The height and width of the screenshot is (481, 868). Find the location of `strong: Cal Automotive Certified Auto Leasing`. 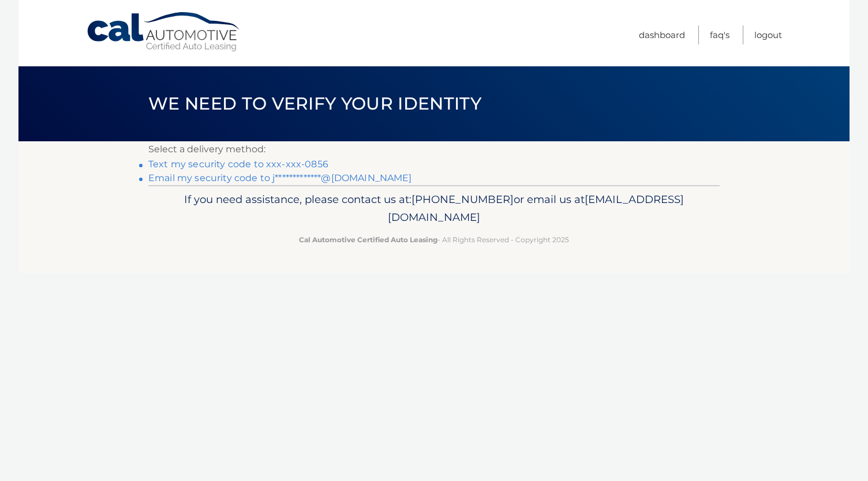

strong: Cal Automotive Certified Auto Leasing is located at coordinates (368, 239).